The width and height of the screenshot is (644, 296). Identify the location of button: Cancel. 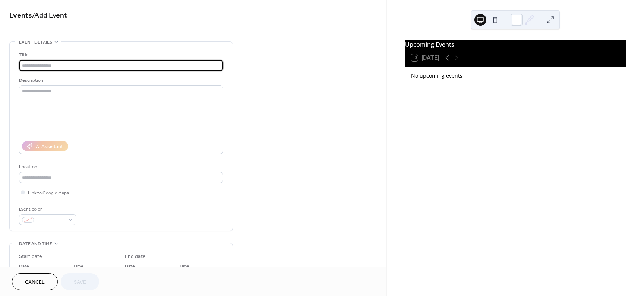
(35, 282).